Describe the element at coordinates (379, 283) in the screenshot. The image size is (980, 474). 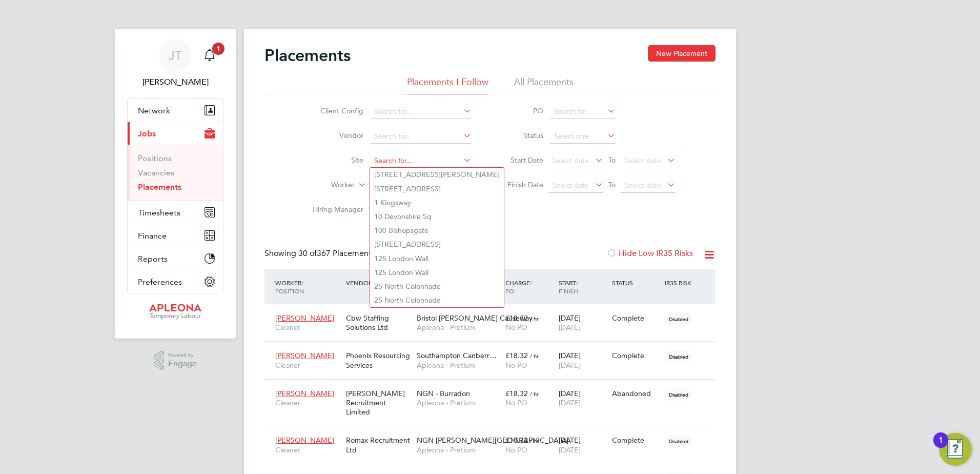
I see `div: Vendor` at that location.